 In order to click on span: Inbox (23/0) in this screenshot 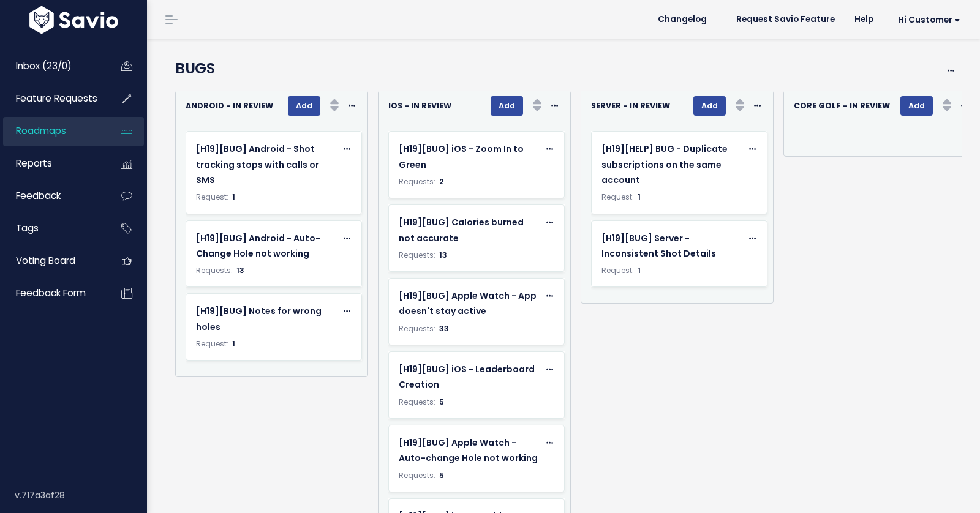, I will do `click(43, 66)`.